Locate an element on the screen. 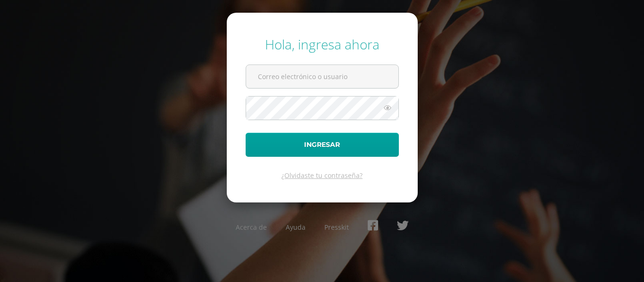 The image size is (644, 282). div: Hola, ingresa ahora is located at coordinates (322, 44).